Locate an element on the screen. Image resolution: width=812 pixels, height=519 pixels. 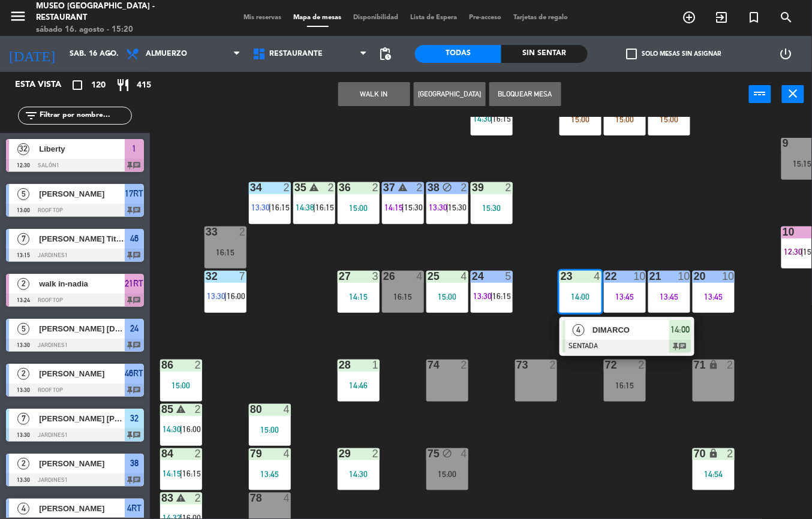
i: add_circle_outline is located at coordinates (689, 18).